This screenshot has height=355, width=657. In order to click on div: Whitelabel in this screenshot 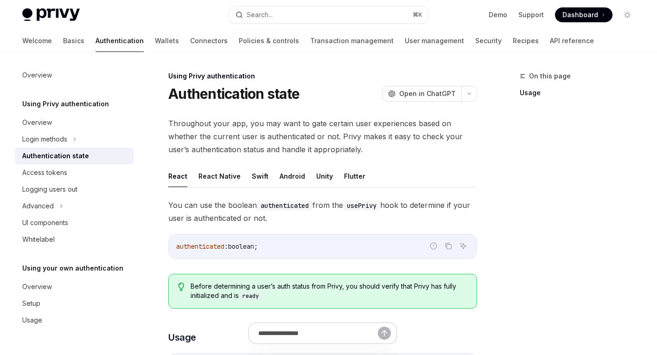, I will do `click(39, 239)`.